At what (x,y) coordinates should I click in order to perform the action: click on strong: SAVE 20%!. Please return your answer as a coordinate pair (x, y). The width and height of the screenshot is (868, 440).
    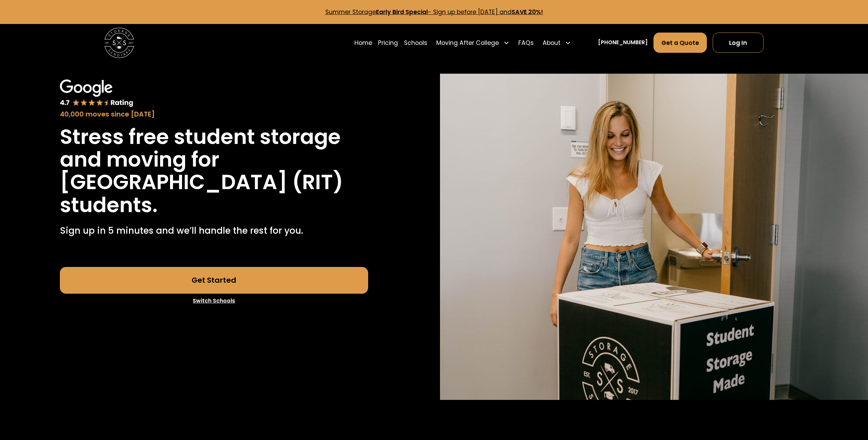
    Looking at the image, I should click on (527, 12).